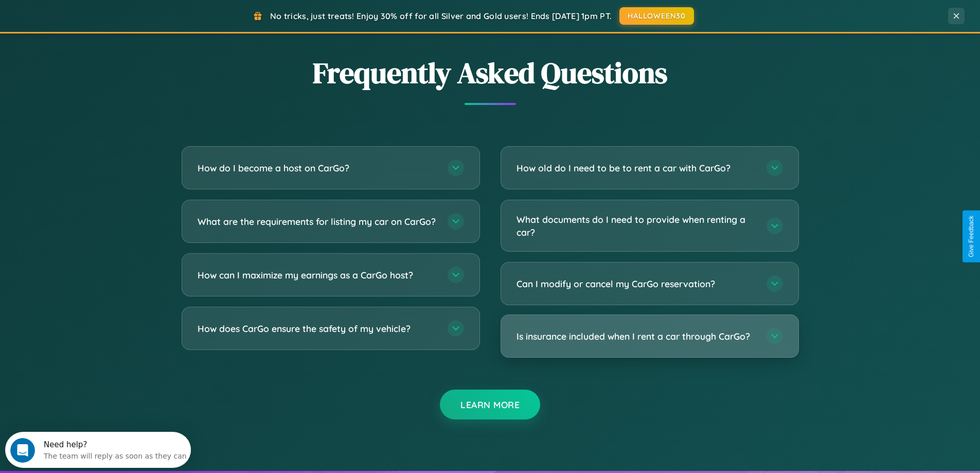 The height and width of the screenshot is (473, 980). I want to click on div: Need help?, so click(110, 13).